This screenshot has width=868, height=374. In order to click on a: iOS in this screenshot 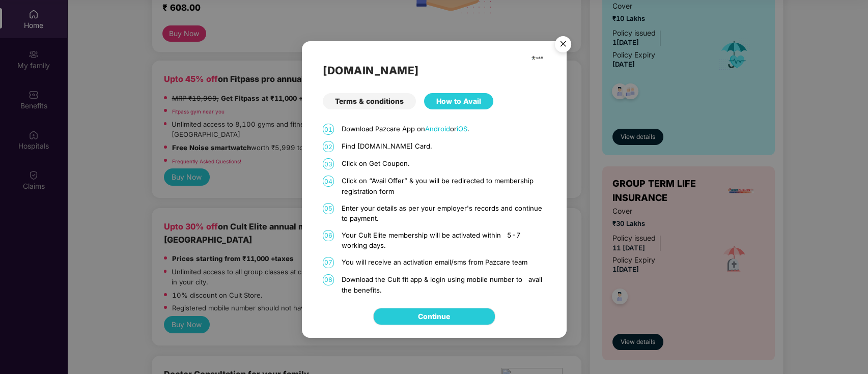, I will do `click(462, 129)`.